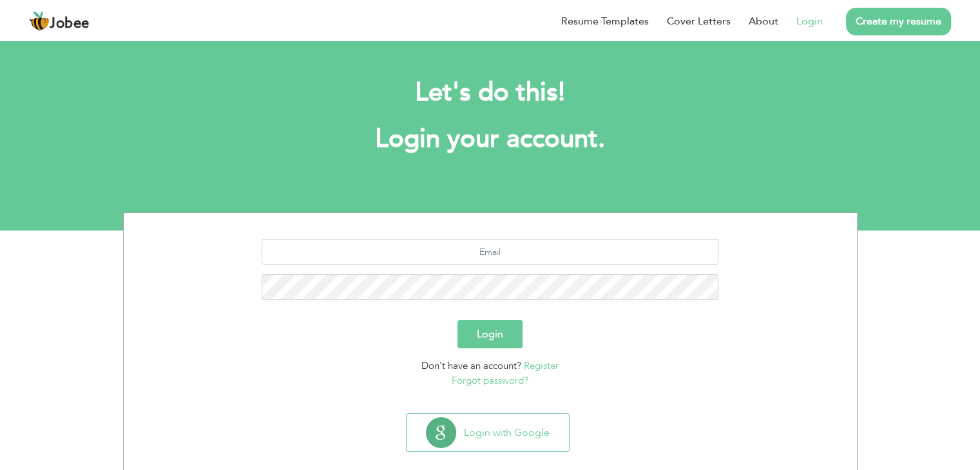 This screenshot has height=470, width=980. I want to click on img: jobee.io, so click(39, 22).